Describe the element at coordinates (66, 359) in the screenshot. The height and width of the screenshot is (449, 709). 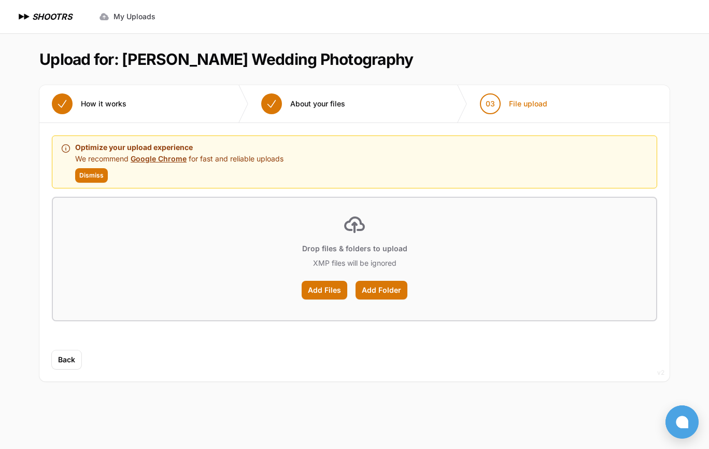
I see `button: Back` at that location.